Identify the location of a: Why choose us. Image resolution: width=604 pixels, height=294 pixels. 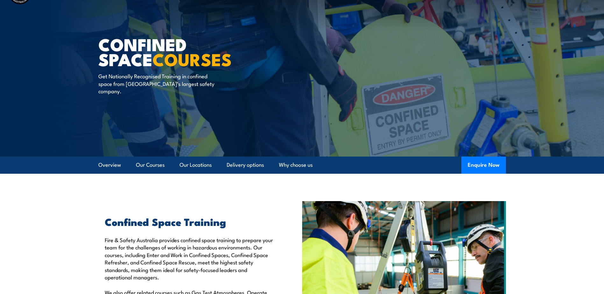
(296, 165).